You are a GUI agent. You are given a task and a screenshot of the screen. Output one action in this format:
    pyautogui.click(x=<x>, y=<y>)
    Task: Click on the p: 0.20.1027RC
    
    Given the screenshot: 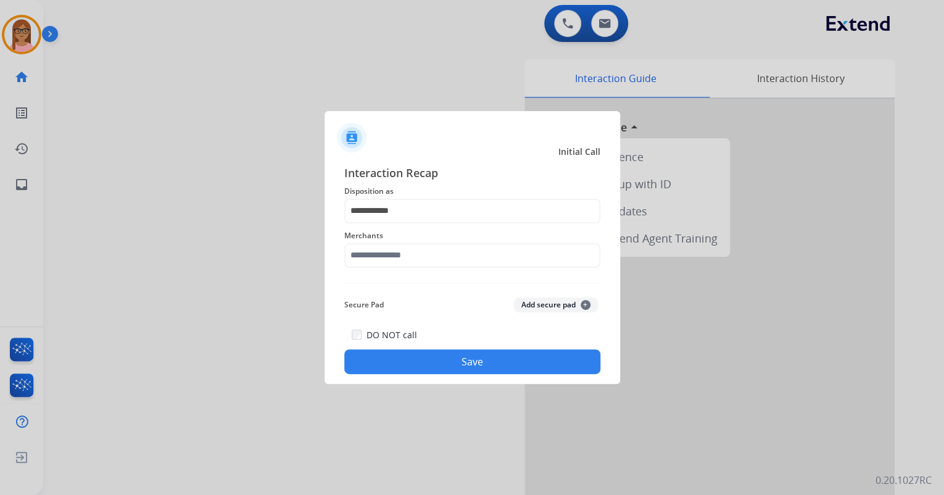 What is the action you would take?
    pyautogui.click(x=903, y=480)
    